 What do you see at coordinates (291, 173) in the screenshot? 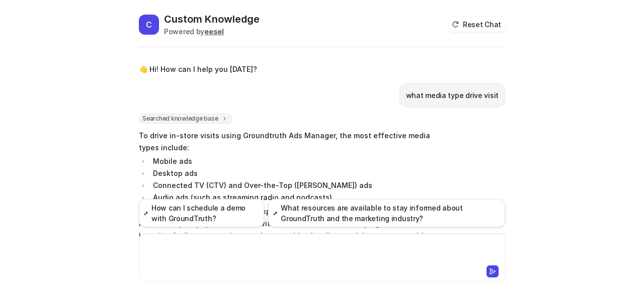
I see `li: Desktop ads` at bounding box center [291, 173].